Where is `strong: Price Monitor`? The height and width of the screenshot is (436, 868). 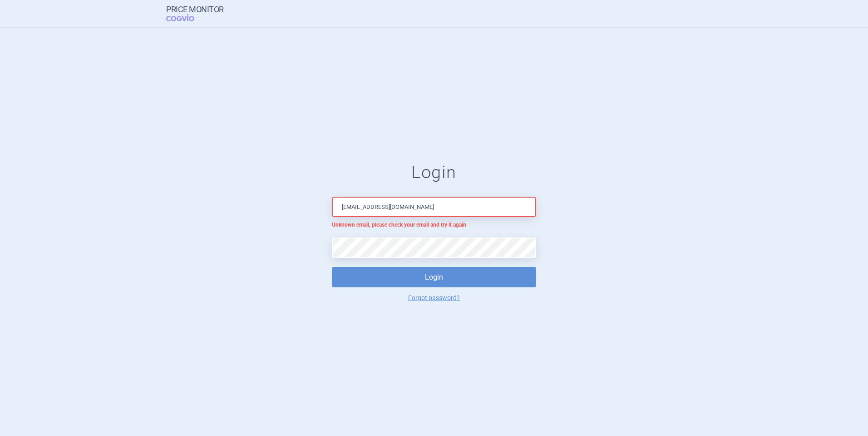
strong: Price Monitor is located at coordinates (194, 10).